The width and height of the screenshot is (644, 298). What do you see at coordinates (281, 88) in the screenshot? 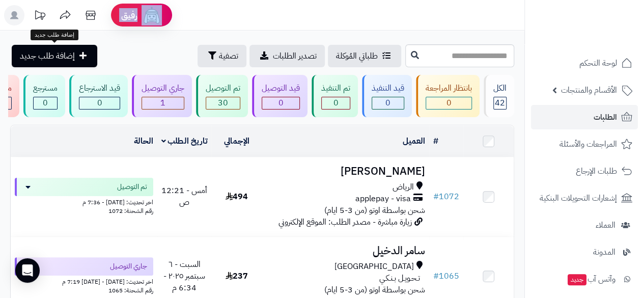
I see `div: قيد التوصيل` at bounding box center [281, 88].